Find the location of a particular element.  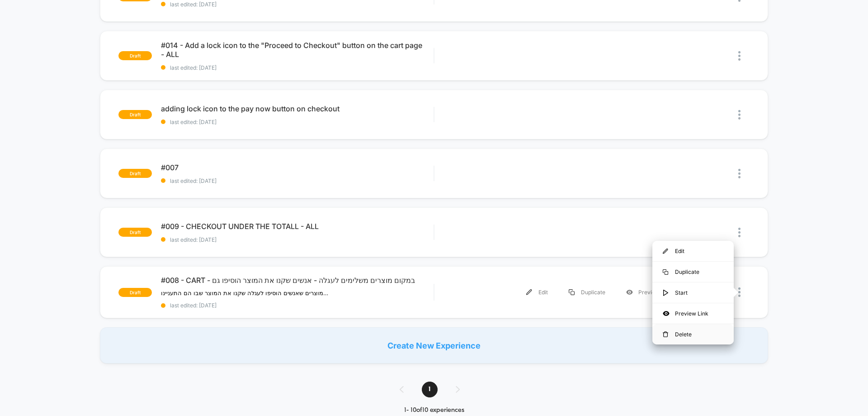

div: Create New Experience is located at coordinates (434, 345).